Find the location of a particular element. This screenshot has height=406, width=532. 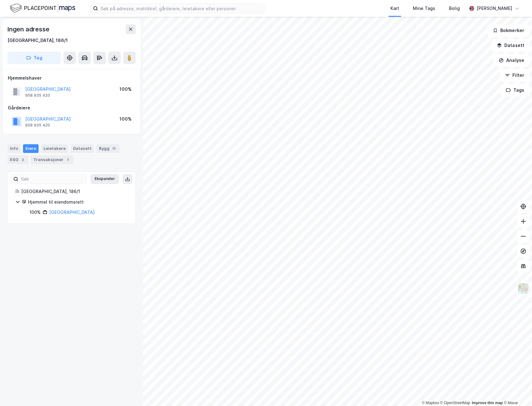

div: Hjemmelshaver is located at coordinates (72, 78).